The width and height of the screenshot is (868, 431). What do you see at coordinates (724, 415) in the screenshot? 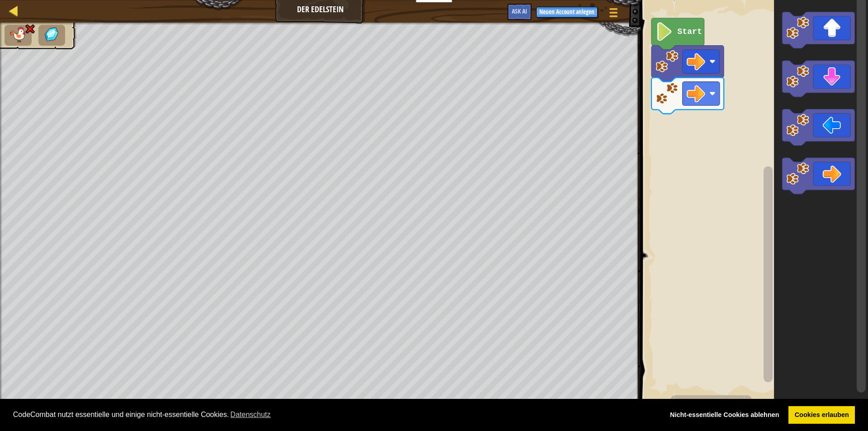
I see `a: deny cookies` at bounding box center [724, 415].